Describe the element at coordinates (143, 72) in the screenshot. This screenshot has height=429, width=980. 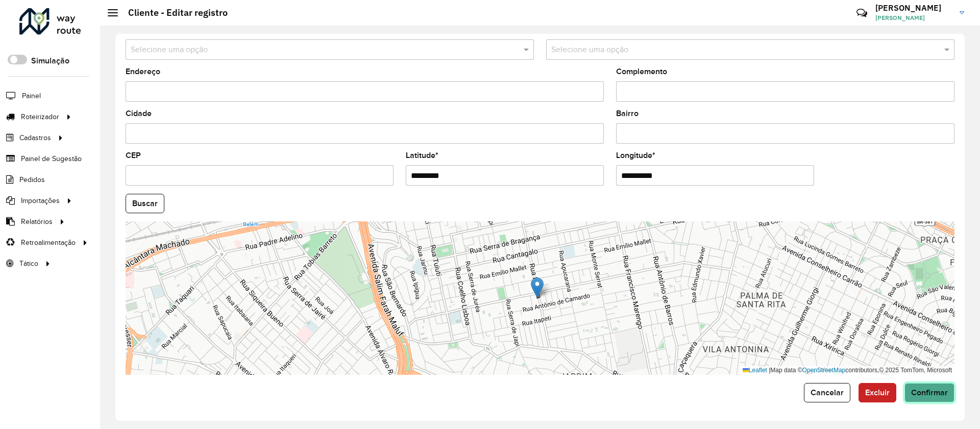
I see `label: Endereço` at that location.